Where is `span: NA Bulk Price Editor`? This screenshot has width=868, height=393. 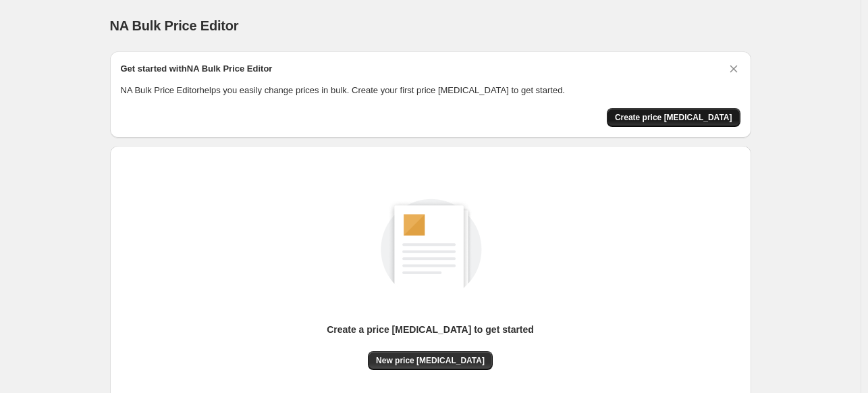
span: NA Bulk Price Editor is located at coordinates (174, 26).